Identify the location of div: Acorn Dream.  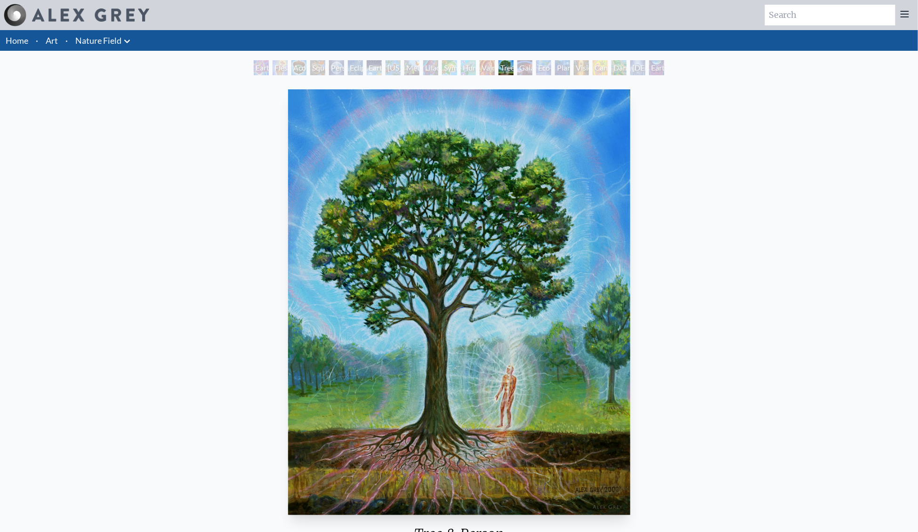
(299, 68).